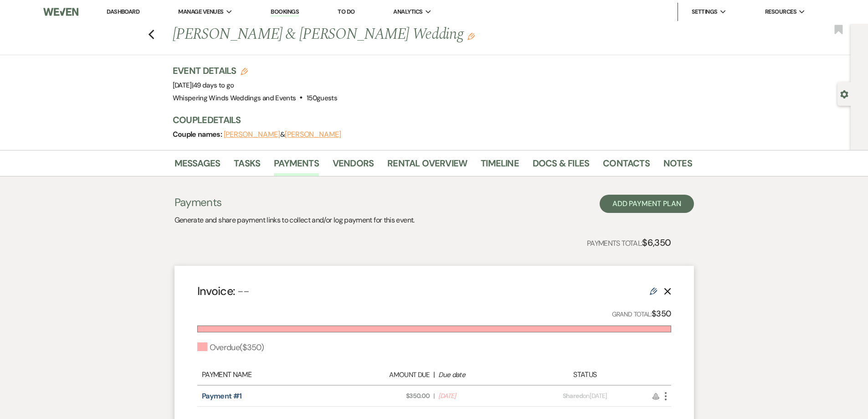 This screenshot has width=868, height=419. What do you see at coordinates (388, 396) in the screenshot?
I see `span: $350.00` at bounding box center [388, 396].